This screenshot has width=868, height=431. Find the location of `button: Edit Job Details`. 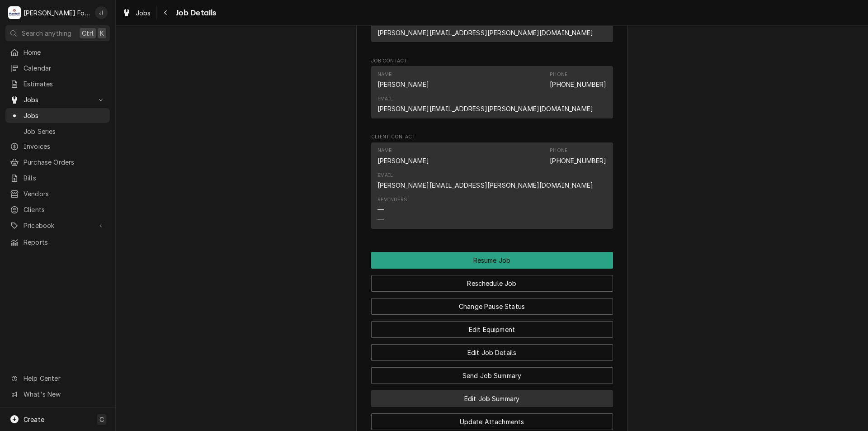

button: Edit Job Details is located at coordinates (492, 352).